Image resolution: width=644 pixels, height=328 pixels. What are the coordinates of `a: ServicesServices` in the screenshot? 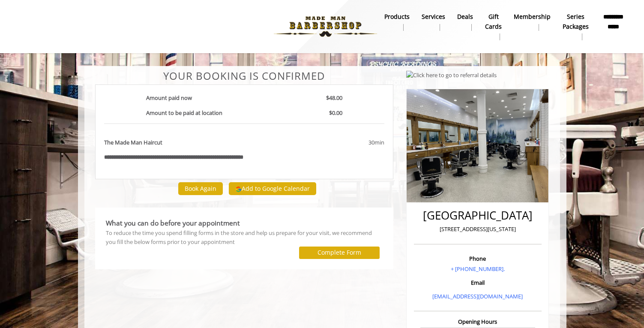 It's located at (433, 22).